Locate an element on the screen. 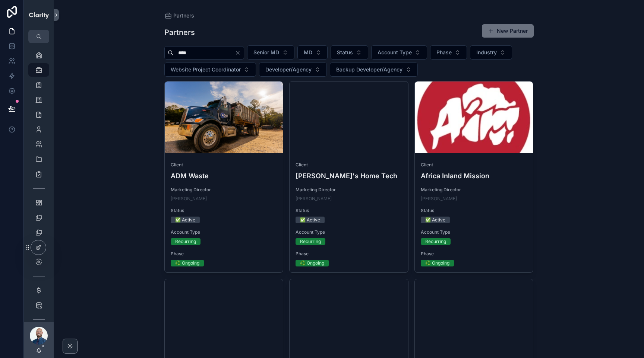 This screenshot has width=644, height=358. span: Backup Developer/Agency is located at coordinates (369, 70).